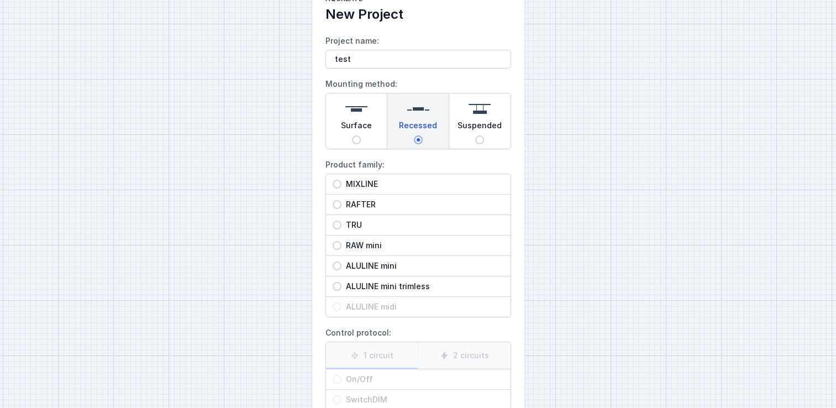 This screenshot has height=408, width=836. I want to click on img: recessed.svg, so click(418, 109).